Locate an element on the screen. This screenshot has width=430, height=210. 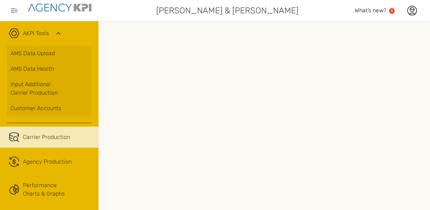
a: 5 is located at coordinates (392, 11).